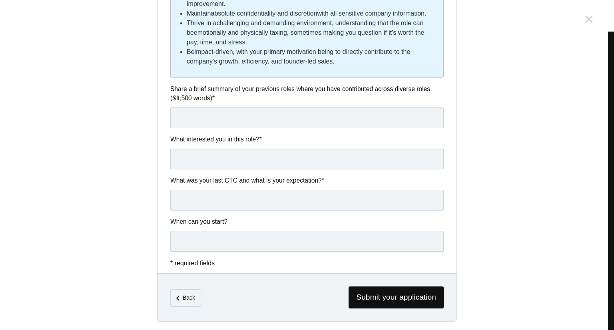 Image resolution: width=614 pixels, height=330 pixels. What do you see at coordinates (307, 139) in the screenshot?
I see `label: What interested you in this role?` at bounding box center [307, 139].